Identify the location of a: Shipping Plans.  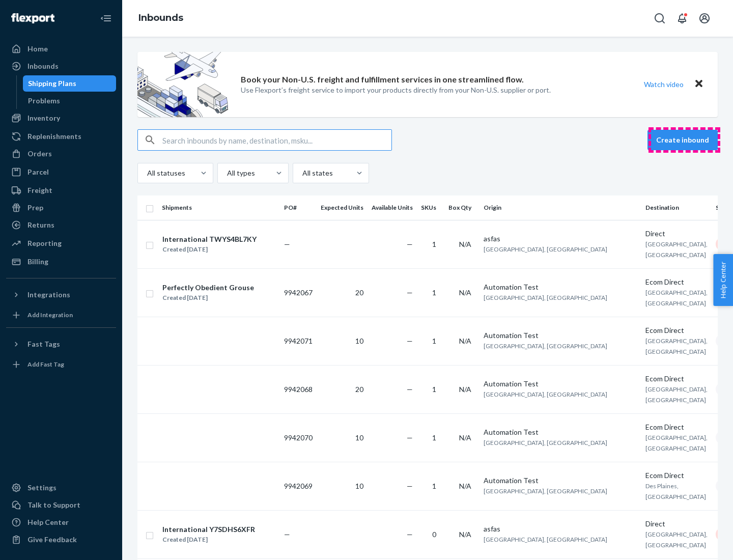
(70, 83).